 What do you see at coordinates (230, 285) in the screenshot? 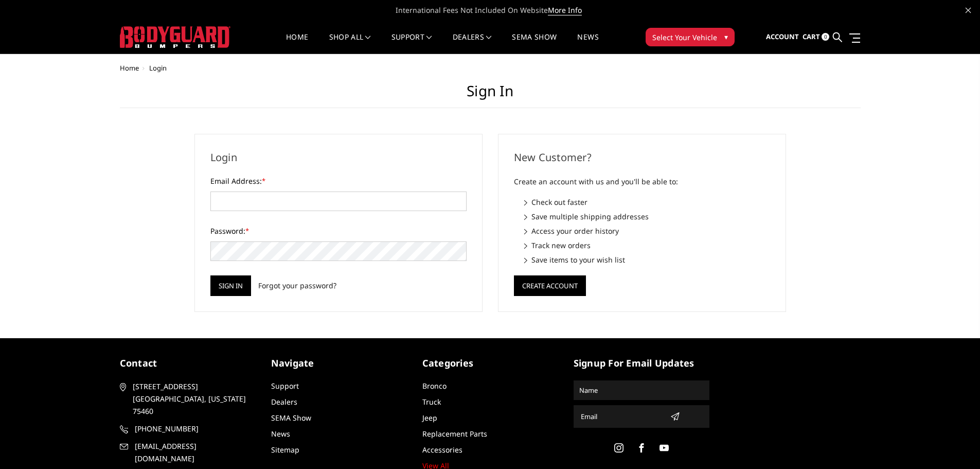
I see `input: Sign in` at bounding box center [230, 285].